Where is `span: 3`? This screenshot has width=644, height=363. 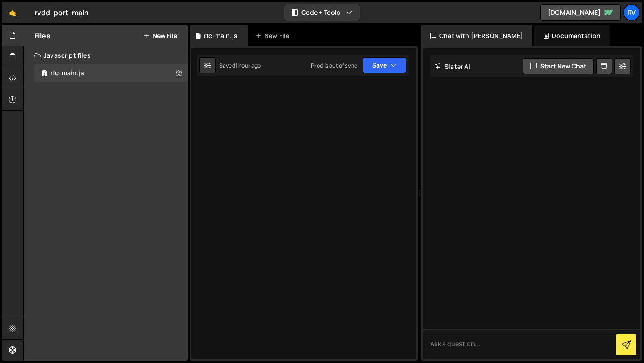
span: 3 is located at coordinates (45, 74).